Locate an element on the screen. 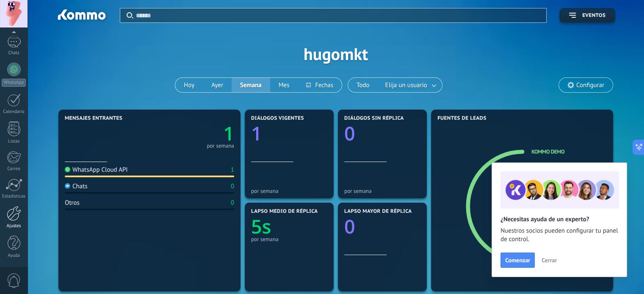  div: 1 is located at coordinates (233, 170).